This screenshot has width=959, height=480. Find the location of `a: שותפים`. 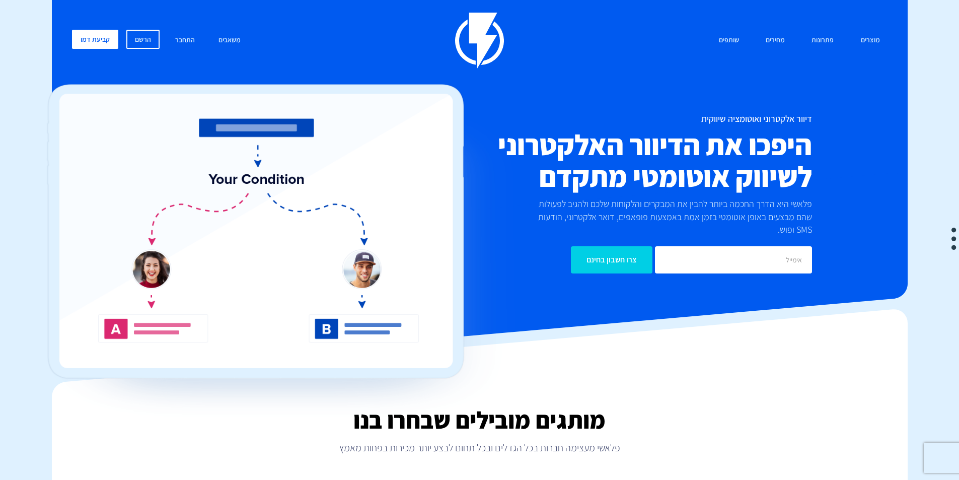

a: שותפים is located at coordinates (729, 40).